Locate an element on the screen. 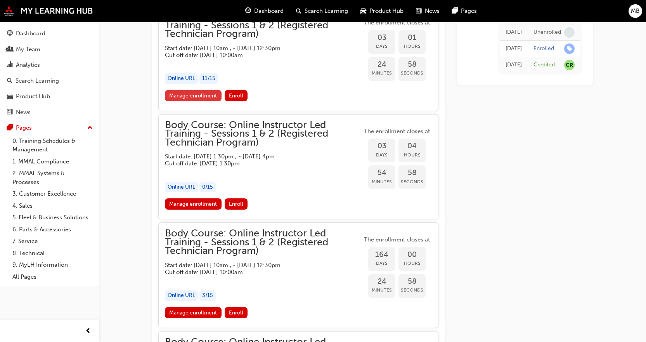 This screenshot has width=646, height=342. a: Search Learning is located at coordinates (49, 81).